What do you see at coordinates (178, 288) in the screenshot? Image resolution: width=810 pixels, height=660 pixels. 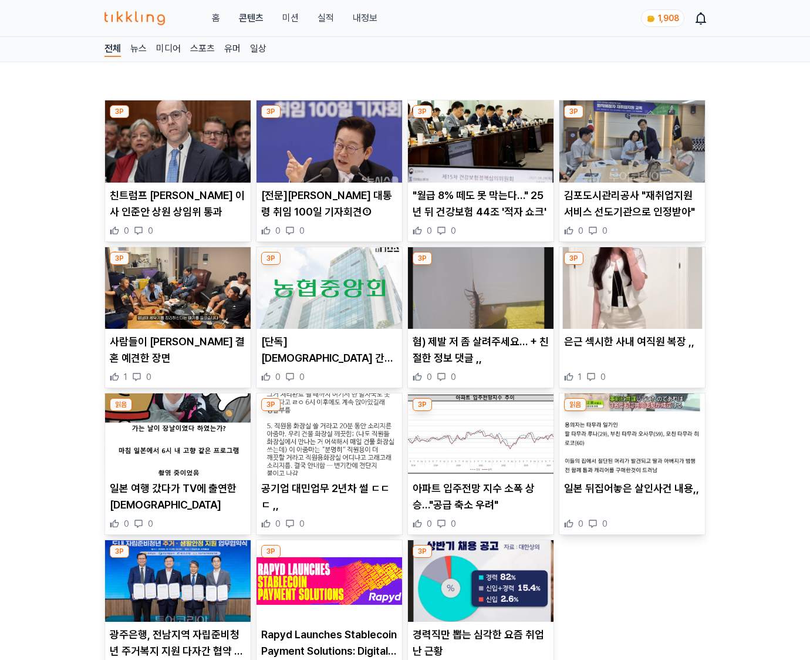 I see `img: 사람들이 김종국 결혼 예견한 장면` at bounding box center [178, 288].